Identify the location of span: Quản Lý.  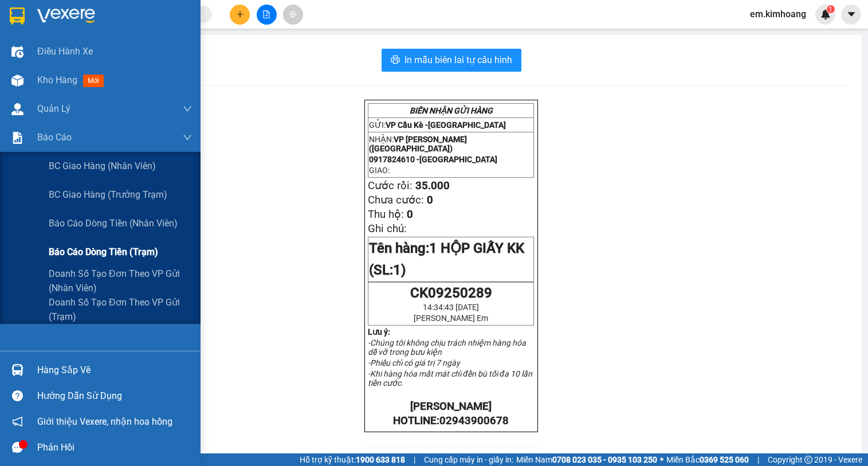
(54, 109).